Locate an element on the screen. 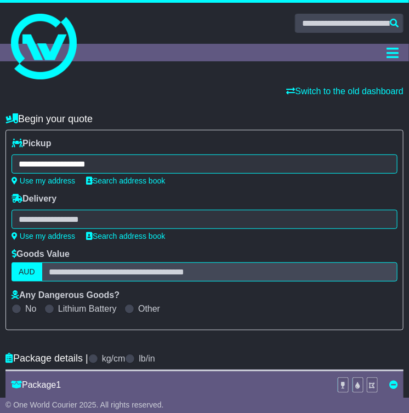  label: Other is located at coordinates (149, 309).